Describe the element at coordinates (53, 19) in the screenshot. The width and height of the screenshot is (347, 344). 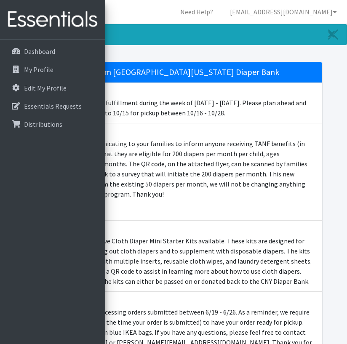
I see `img: HumanEssentials` at that location.